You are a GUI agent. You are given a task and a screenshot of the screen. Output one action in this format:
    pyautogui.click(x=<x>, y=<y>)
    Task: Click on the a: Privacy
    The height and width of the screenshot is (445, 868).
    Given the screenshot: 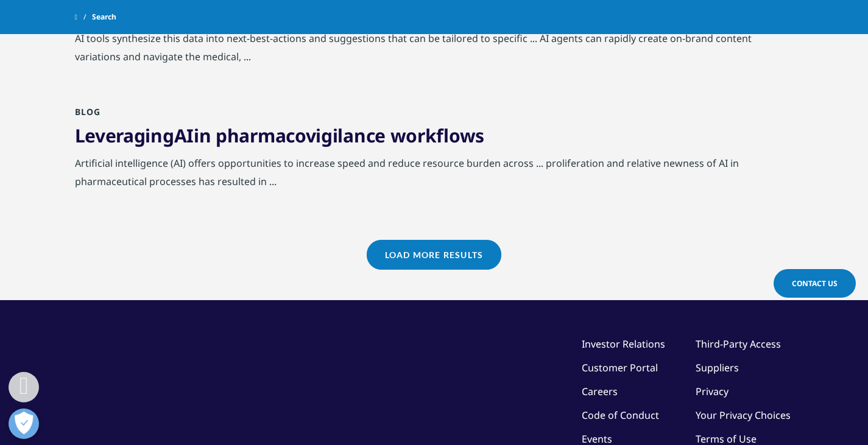 What is the action you would take?
    pyautogui.click(x=712, y=391)
    